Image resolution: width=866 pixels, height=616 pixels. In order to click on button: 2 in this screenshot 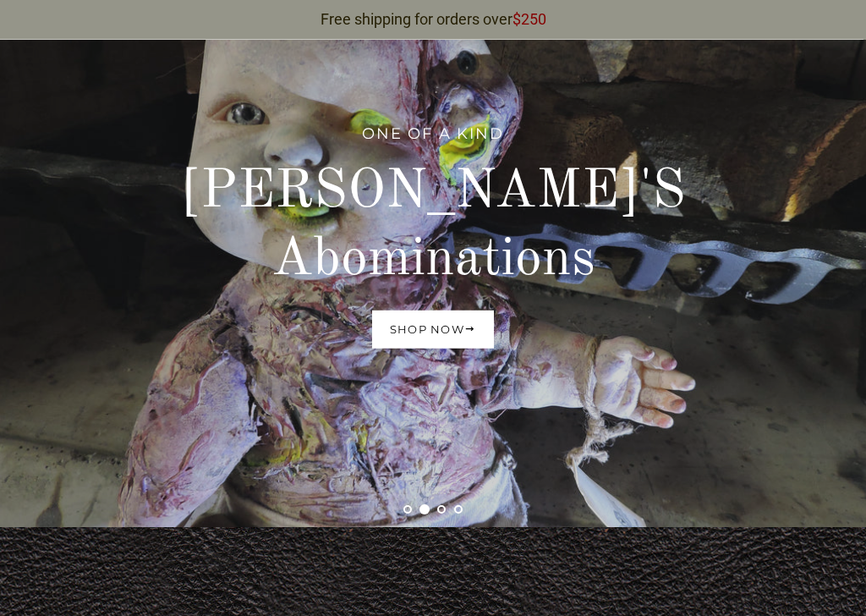, I will do `click(424, 510)`.